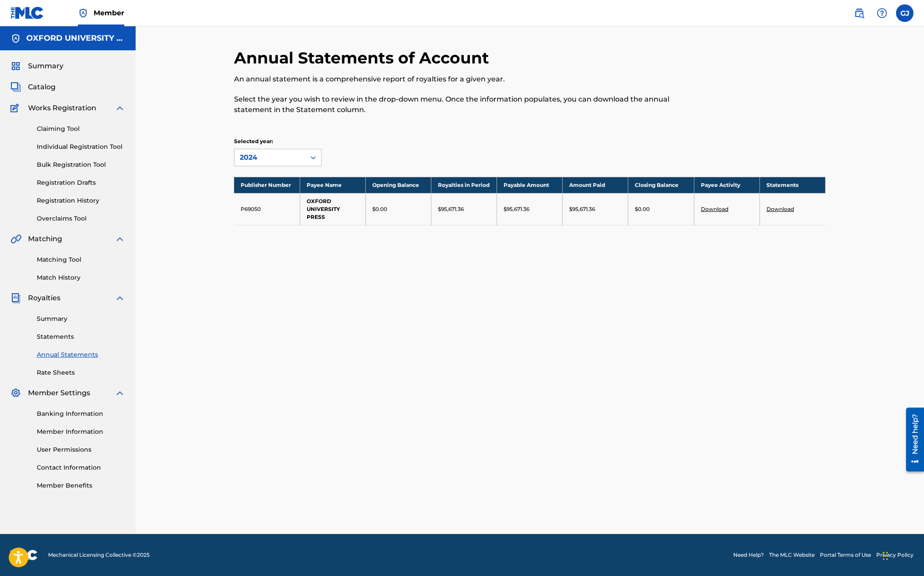 The height and width of the screenshot is (576, 924). Describe the element at coordinates (24, 555) in the screenshot. I see `img: logo` at that location.